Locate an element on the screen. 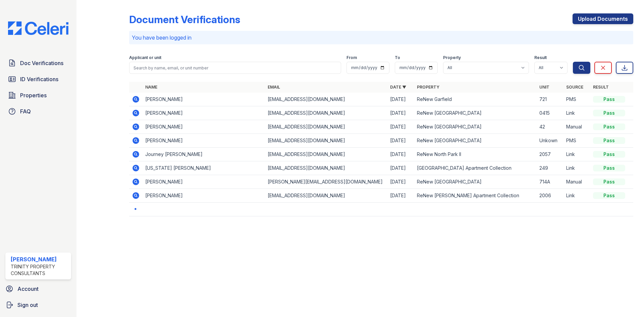 The image size is (644, 317). button: Sign out is located at coordinates (38, 305).